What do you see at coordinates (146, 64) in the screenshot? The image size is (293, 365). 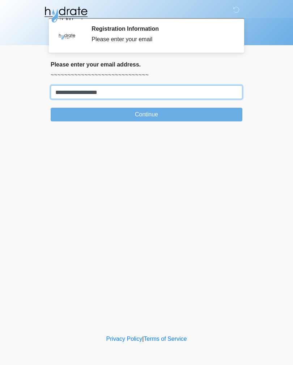 I see `h2: Please enter your email address.` at bounding box center [146, 64].